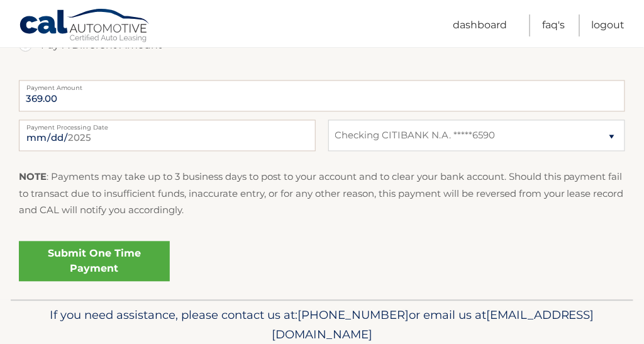 This screenshot has height=344, width=644. What do you see at coordinates (322, 85) in the screenshot?
I see `label: Payment Amount` at bounding box center [322, 85].